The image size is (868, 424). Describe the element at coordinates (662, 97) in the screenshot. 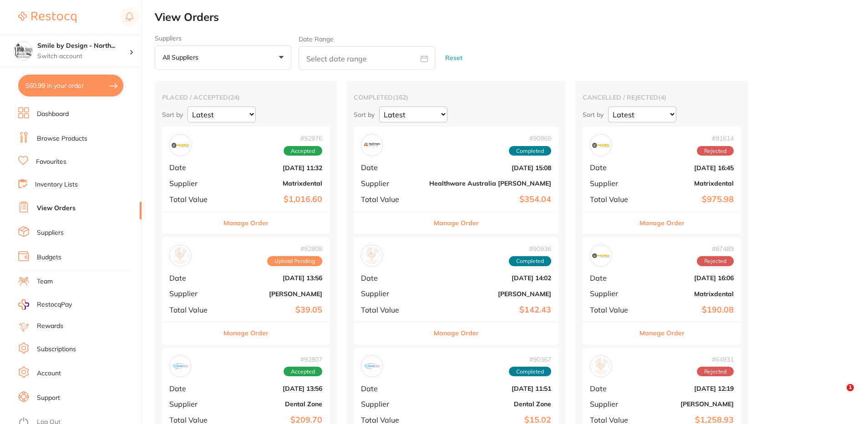

I see `h2: cancelled / rejected ( 4 )` at that location.